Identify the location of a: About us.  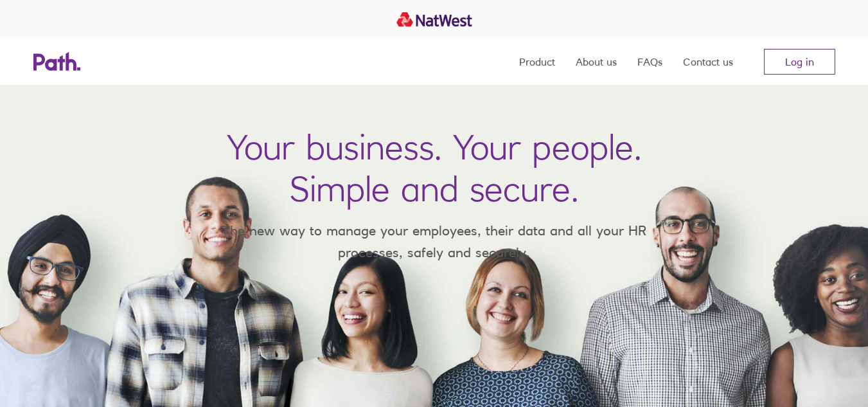
(596, 61).